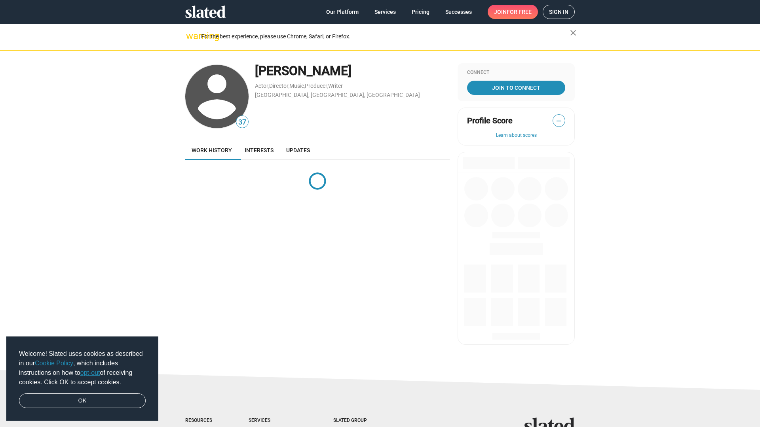 The width and height of the screenshot is (760, 427). What do you see at coordinates (82, 401) in the screenshot?
I see `a: dismiss cookie message` at bounding box center [82, 401].